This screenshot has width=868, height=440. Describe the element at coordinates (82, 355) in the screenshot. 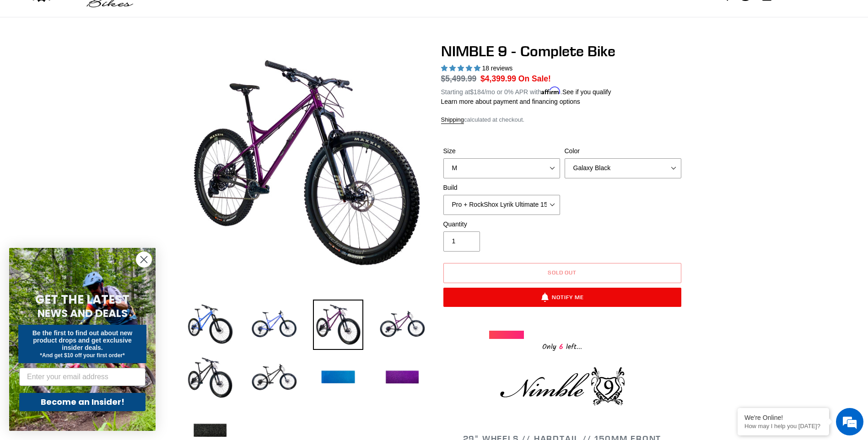

I see `span: *And get $10 off your first order*` at that location.